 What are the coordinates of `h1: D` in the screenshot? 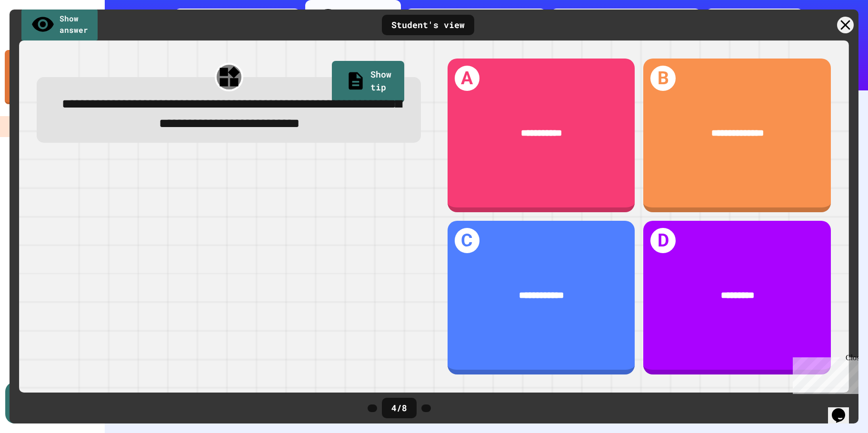 It's located at (663, 241).